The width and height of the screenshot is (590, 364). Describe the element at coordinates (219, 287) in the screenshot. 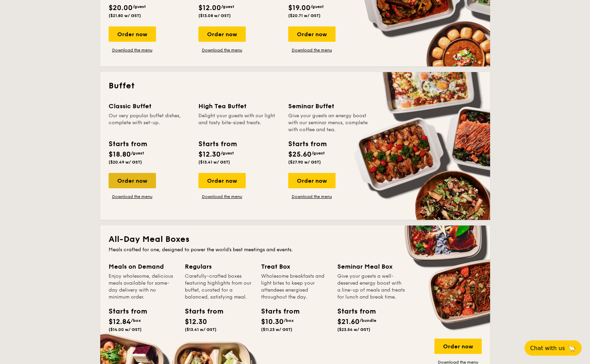

I see `div: Carefully-crafted boxes featuring highlights from our buffet, curated for a balanced, satisfying ...` at that location.